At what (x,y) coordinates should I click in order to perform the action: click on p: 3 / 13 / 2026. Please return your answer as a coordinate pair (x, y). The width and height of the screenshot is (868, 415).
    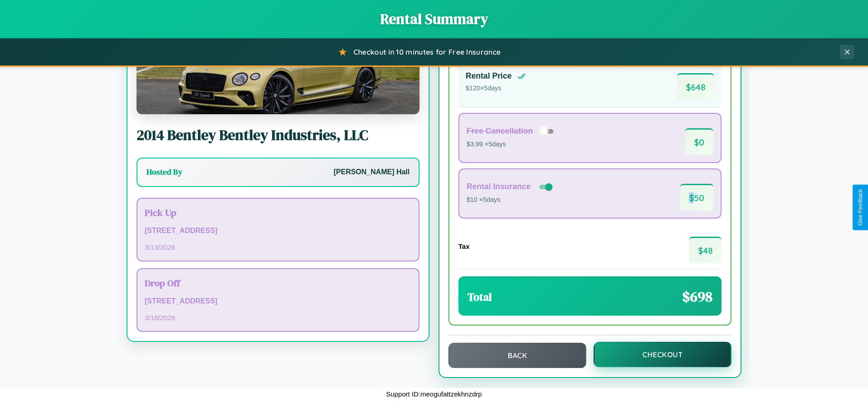
    Looking at the image, I should click on (278, 247).